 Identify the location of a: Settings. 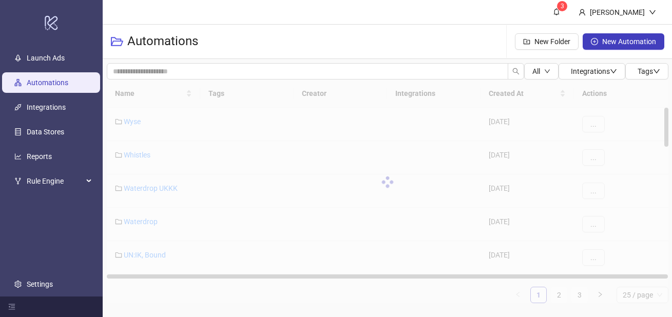
(40, 284).